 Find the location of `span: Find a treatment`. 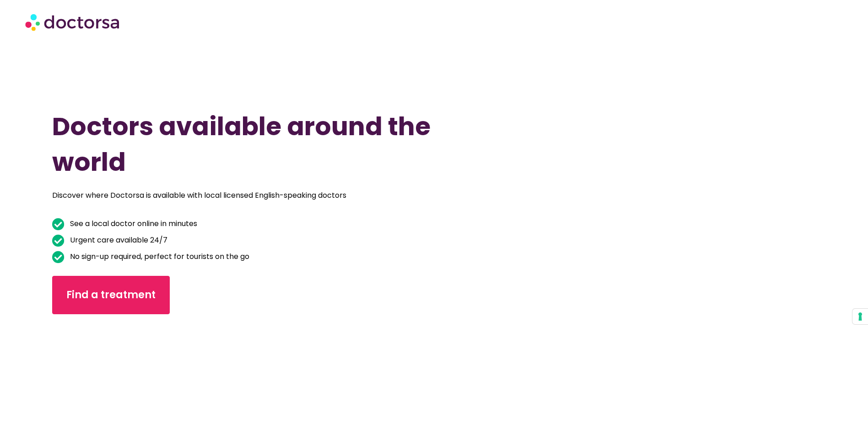

span: Find a treatment is located at coordinates (111, 296).